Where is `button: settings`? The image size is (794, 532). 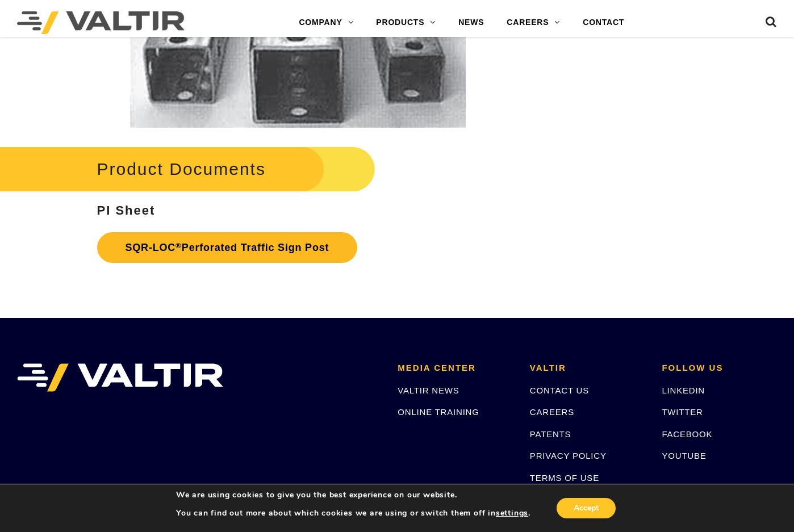 button: settings is located at coordinates (511, 513).